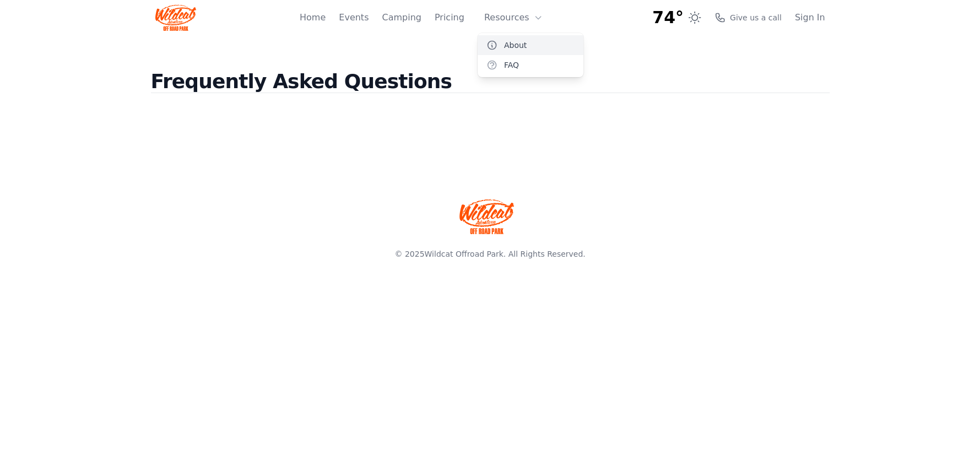 This screenshot has width=980, height=460. Describe the element at coordinates (175, 18) in the screenshot. I see `img: Wildcat Logo` at that location.